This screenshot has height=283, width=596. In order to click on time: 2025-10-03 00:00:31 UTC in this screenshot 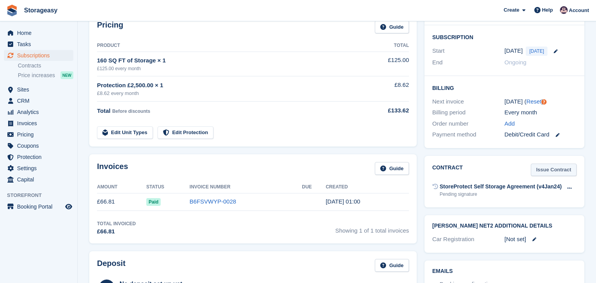, I will do `click(343, 201)`.